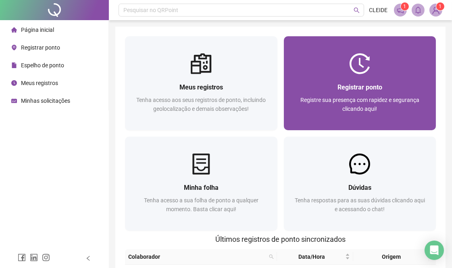 The width and height of the screenshot is (452, 268). Describe the element at coordinates (14, 30) in the screenshot. I see `span: home` at that location.